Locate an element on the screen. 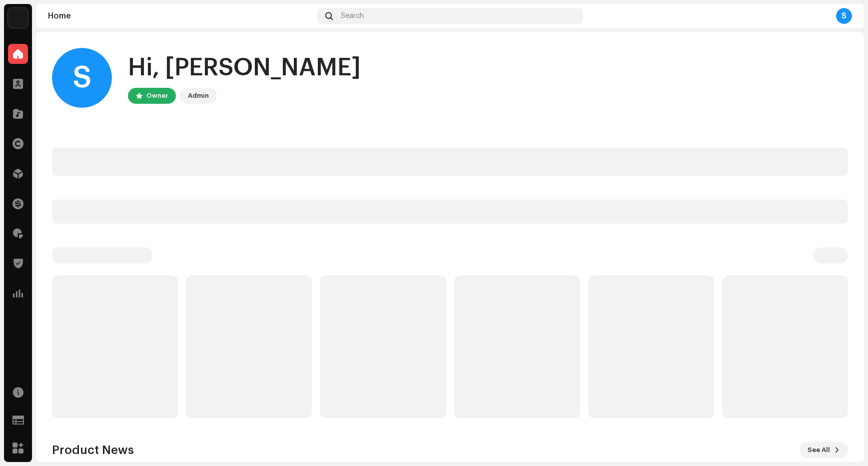 This screenshot has height=466, width=868. h3: Product News is located at coordinates (93, 450).